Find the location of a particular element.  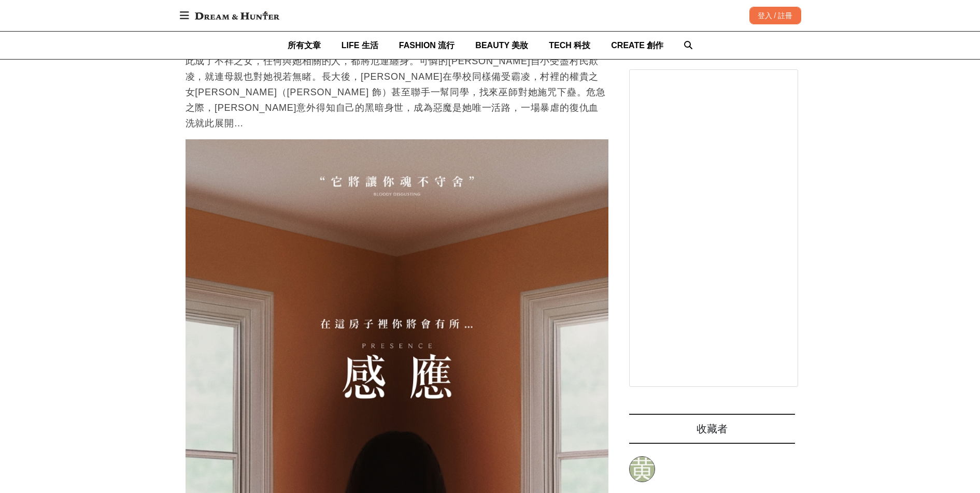

span: BEAUTY 美妝 is located at coordinates (502, 45).